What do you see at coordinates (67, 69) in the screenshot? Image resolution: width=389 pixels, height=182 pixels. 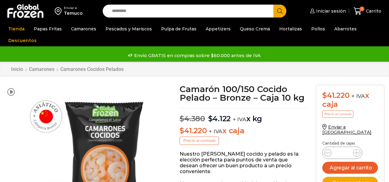 I see `nav: Breadcrumb` at bounding box center [67, 69].